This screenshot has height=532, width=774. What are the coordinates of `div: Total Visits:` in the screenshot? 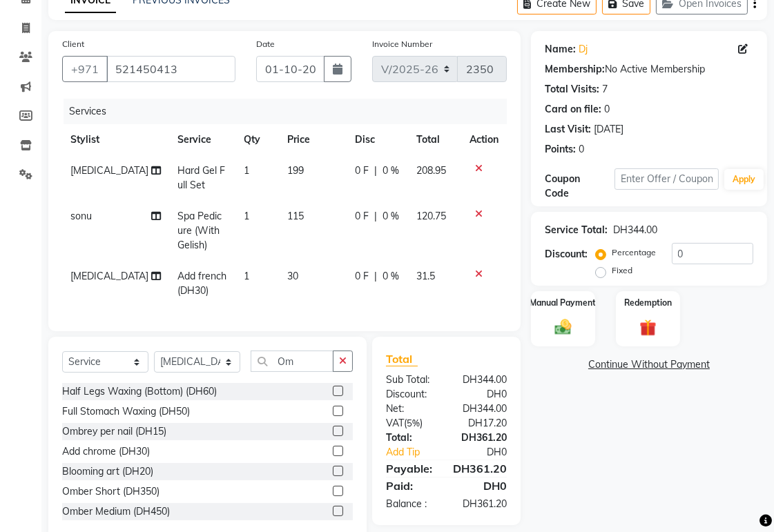 It's located at (572, 89).